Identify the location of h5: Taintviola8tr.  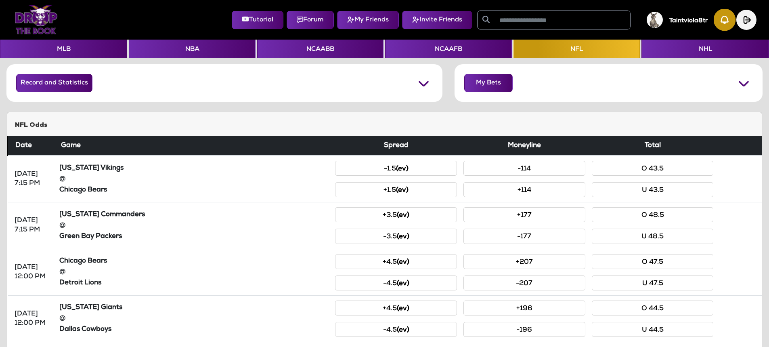
(689, 21).